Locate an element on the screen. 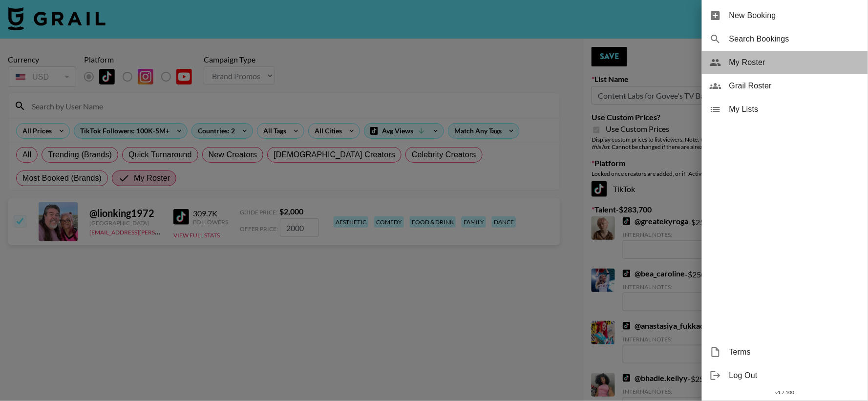  span: Terms is located at coordinates (795, 352).